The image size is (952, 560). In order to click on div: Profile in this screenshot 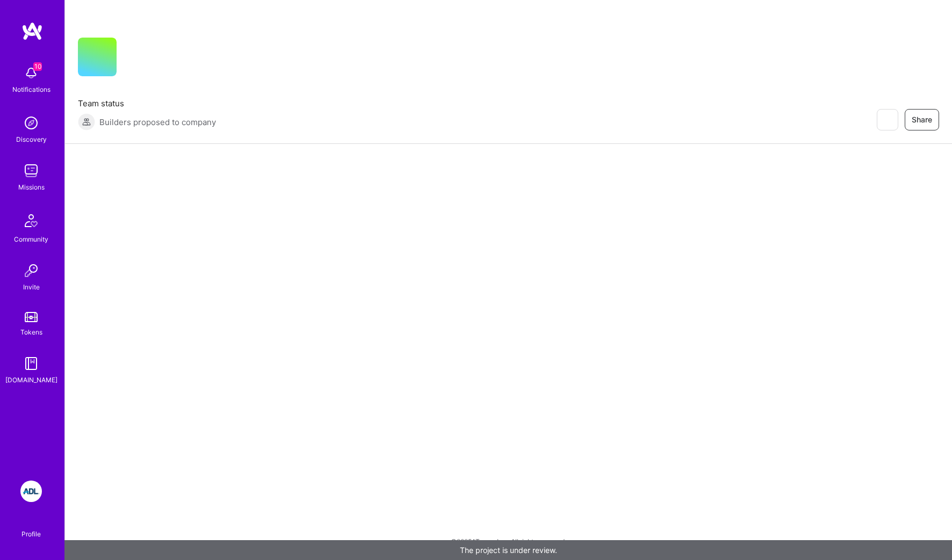, I will do `click(31, 534)`.